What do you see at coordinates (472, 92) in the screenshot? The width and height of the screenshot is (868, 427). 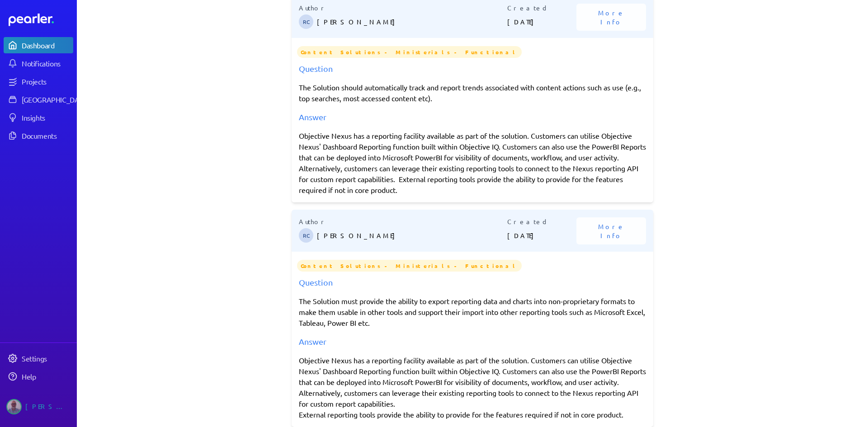 I see `p: The Solution should automatically track and report trends associated with content actions such as...` at bounding box center [472, 92].